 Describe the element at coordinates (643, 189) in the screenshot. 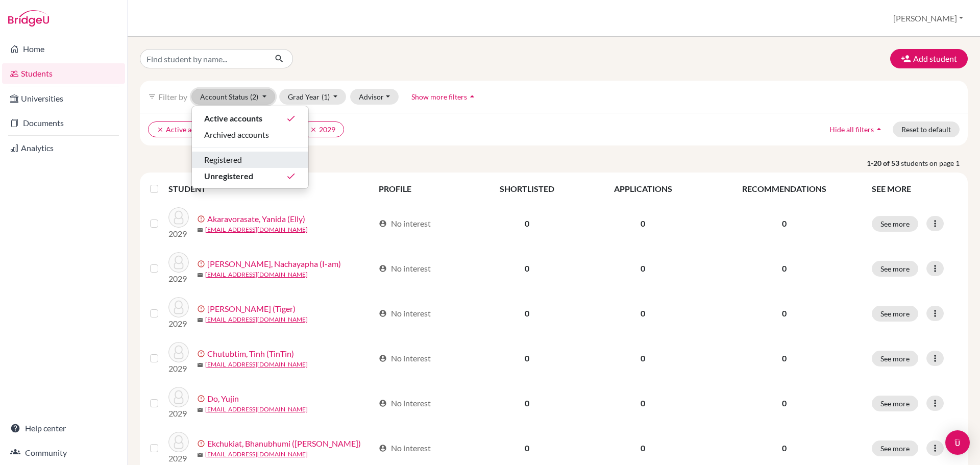

I see `th: APPLICATIONS` at that location.